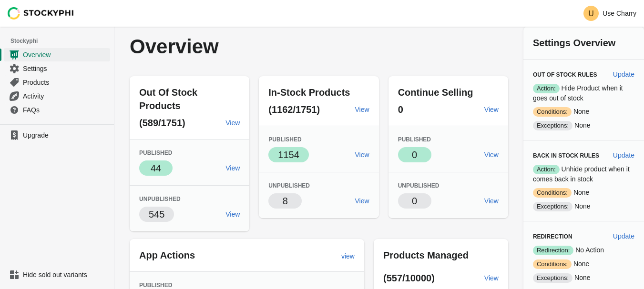  What do you see at coordinates (245, 46) in the screenshot?
I see `p: Overview` at bounding box center [245, 46].